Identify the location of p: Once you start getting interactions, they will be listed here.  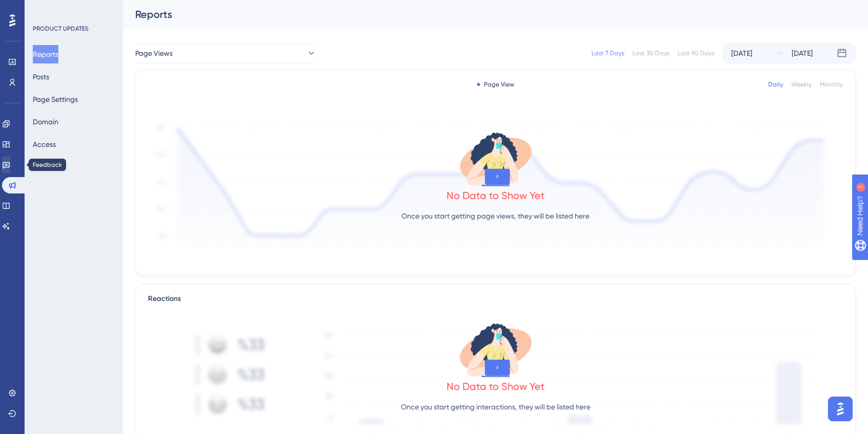
(495, 407).